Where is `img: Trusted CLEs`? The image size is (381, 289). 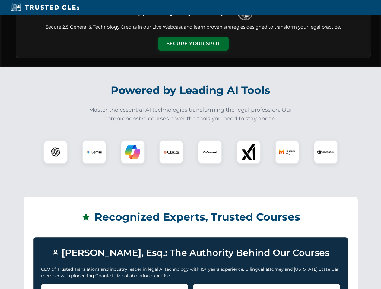
img: Trusted CLEs is located at coordinates (45, 8).